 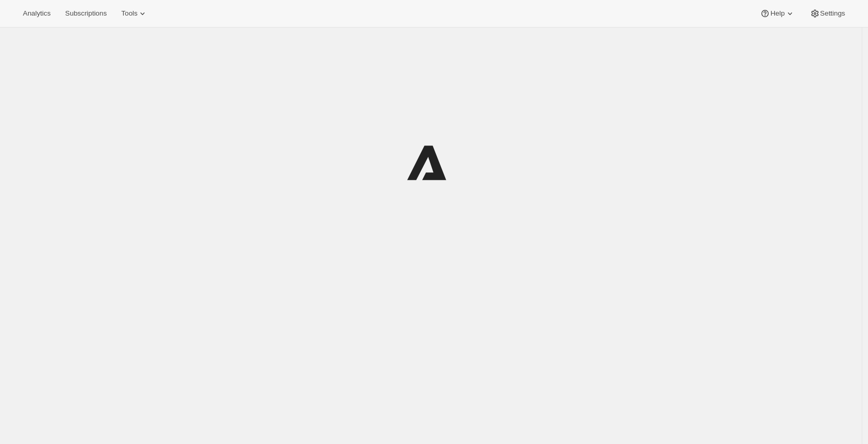 I want to click on button: Subscriptions, so click(x=86, y=14).